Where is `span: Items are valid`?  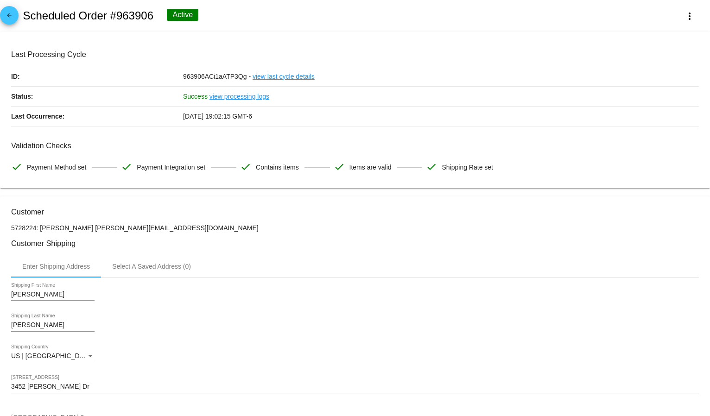
span: Items are valid is located at coordinates (370, 167).